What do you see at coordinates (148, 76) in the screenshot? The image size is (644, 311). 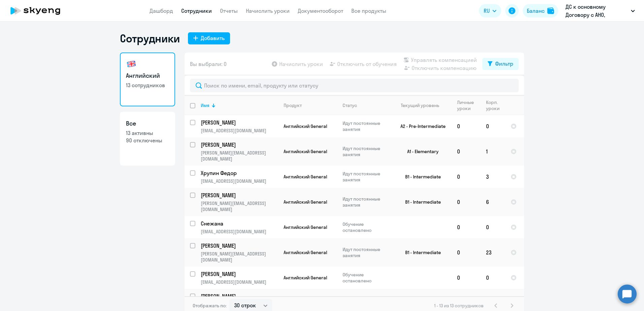 I see `h3: Английский` at bounding box center [148, 76].